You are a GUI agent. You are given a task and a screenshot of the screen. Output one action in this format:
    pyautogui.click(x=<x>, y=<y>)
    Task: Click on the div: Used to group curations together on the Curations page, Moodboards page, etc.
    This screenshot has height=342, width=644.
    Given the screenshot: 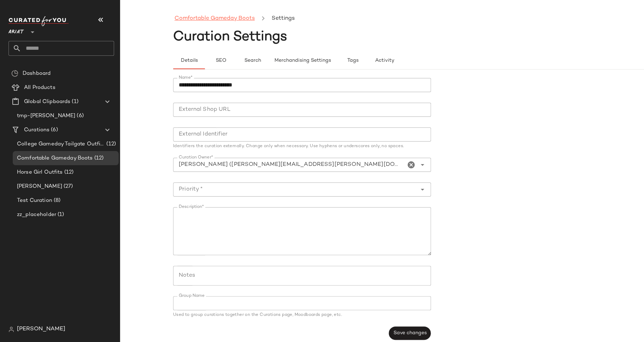 What is the action you would take?
    pyautogui.click(x=302, y=315)
    